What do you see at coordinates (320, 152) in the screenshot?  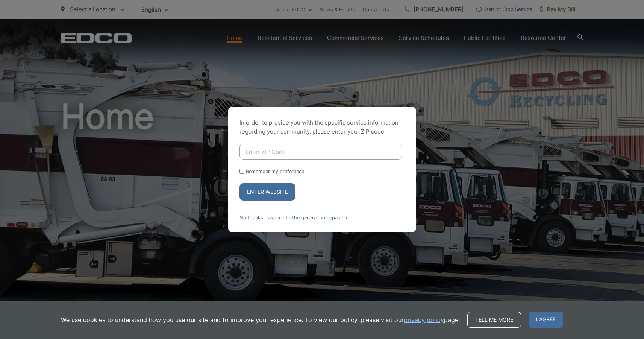 I see `input: Enter ZIP Code` at bounding box center [320, 152].